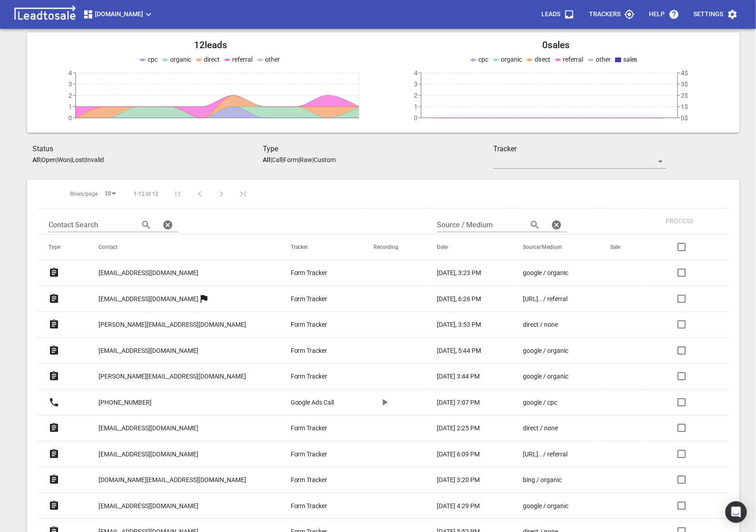 The width and height of the screenshot is (756, 532). What do you see at coordinates (63, 247) in the screenshot?
I see `th: Type` at bounding box center [63, 247].